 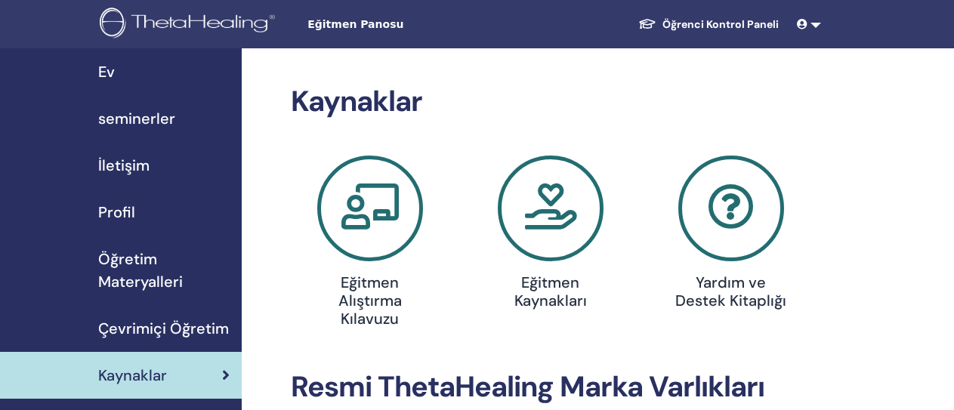 What do you see at coordinates (550, 292) in the screenshot?
I see `h4: Eğitmen Kaynakları` at bounding box center [550, 292].